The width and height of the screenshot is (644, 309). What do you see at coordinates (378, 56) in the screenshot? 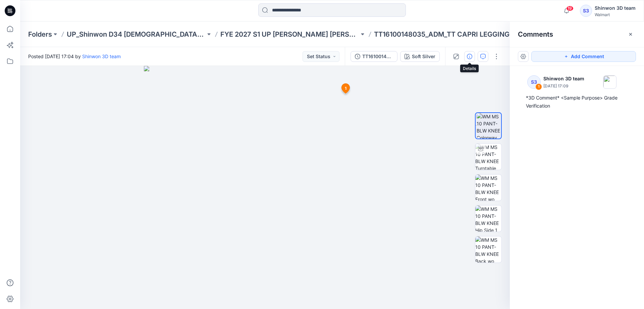
I see `div: TT16100148035_GV_TT LEGGING CAPRI` at bounding box center [378, 56].